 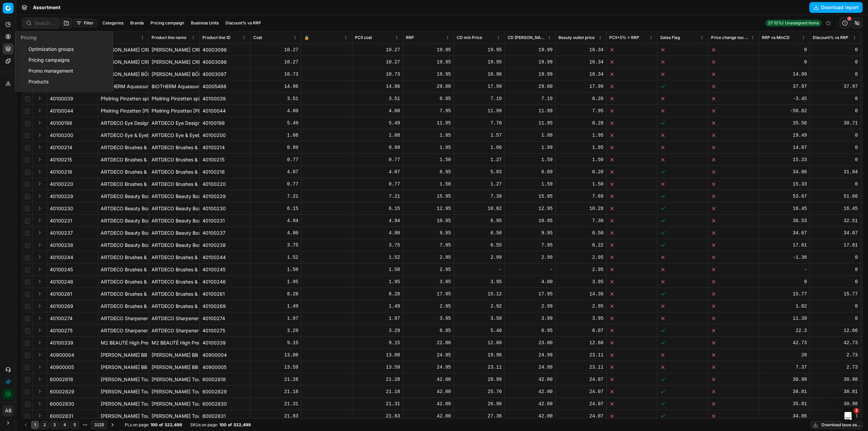 What do you see at coordinates (174, 258) in the screenshot?
I see `div: ARTDECO Brushes & Applicators Yukilon oval Make-Up Schwamm No_Color 1 Stk` at bounding box center [174, 258].